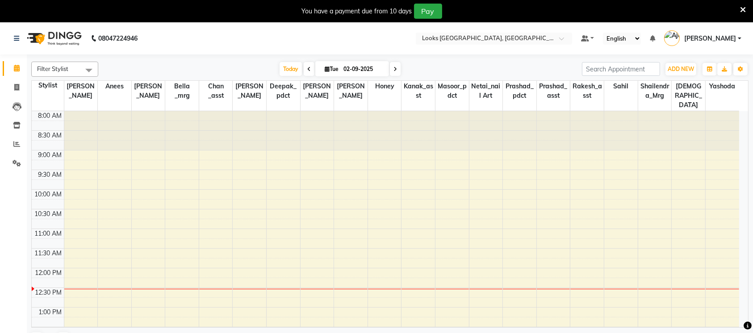 The width and height of the screenshot is (753, 333). Describe the element at coordinates (283, 91) in the screenshot. I see `span: Deepak_pdct` at that location.